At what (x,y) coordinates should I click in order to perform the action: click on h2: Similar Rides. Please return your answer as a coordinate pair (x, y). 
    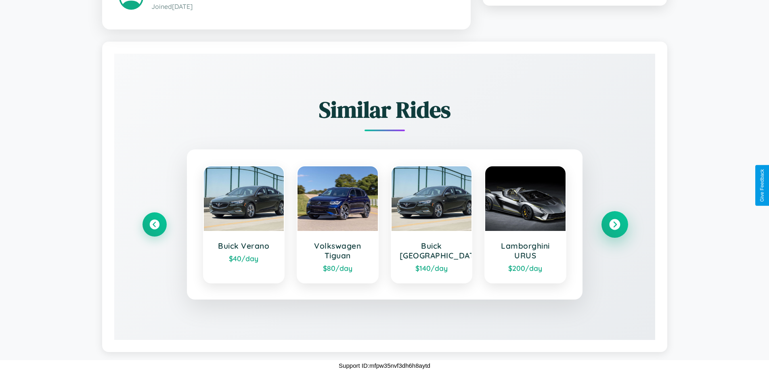
    Looking at the image, I should click on (385, 109).